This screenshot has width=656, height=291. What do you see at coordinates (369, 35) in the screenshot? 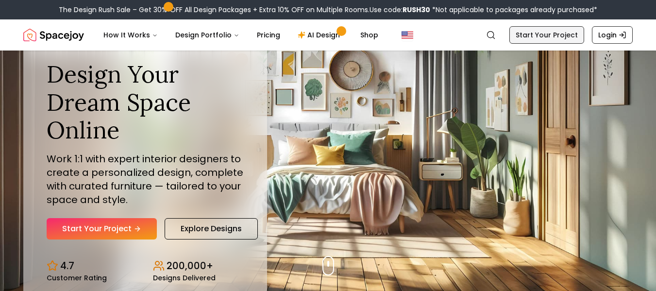
I see `a: Shop` at bounding box center [369, 35].